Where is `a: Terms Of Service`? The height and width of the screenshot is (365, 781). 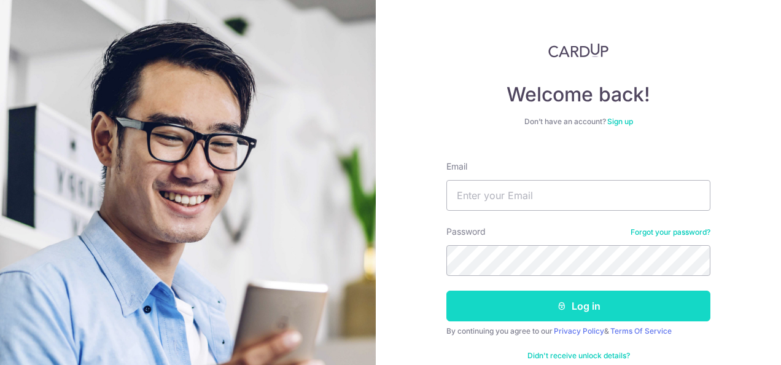
a: Terms Of Service is located at coordinates (641, 330).